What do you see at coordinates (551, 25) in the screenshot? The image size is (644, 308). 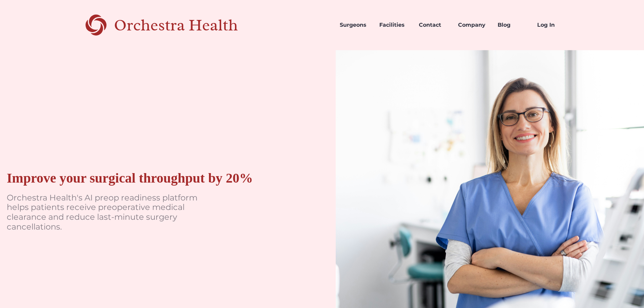 I see `a: Log In` at bounding box center [551, 25].